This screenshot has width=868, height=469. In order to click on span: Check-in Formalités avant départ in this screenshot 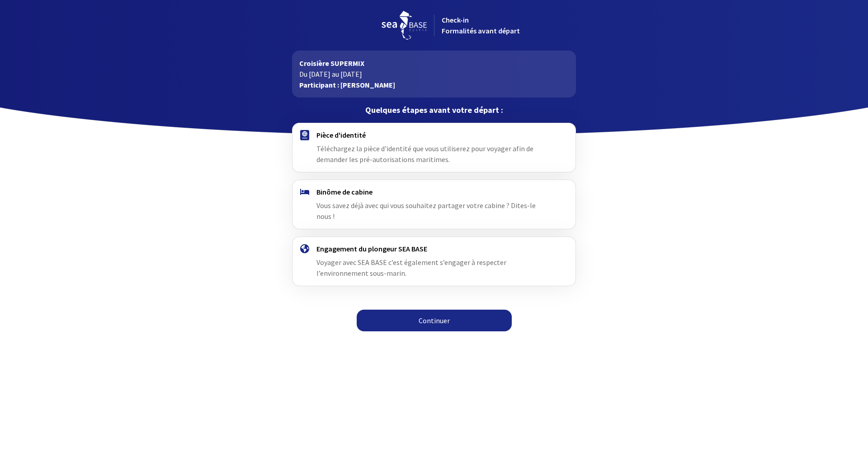, I will do `click(481, 26)`.